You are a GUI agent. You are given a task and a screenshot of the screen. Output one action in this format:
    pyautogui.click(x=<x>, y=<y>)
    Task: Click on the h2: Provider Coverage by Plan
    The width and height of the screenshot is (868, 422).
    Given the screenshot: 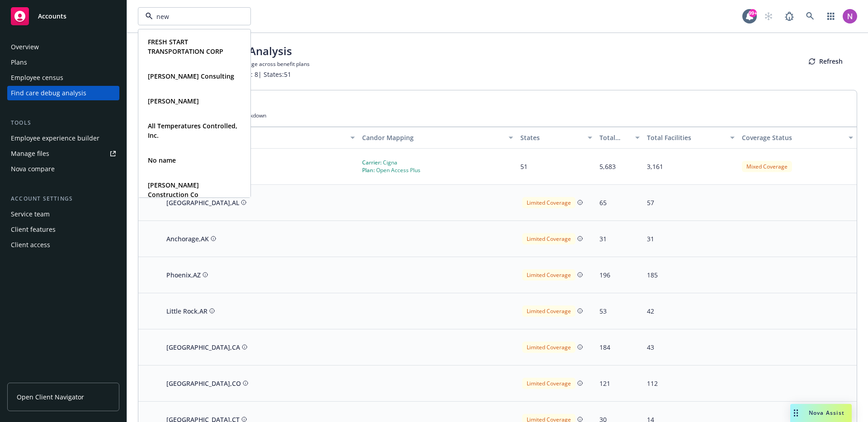 What is the action you would take?
    pyautogui.click(x=497, y=104)
    